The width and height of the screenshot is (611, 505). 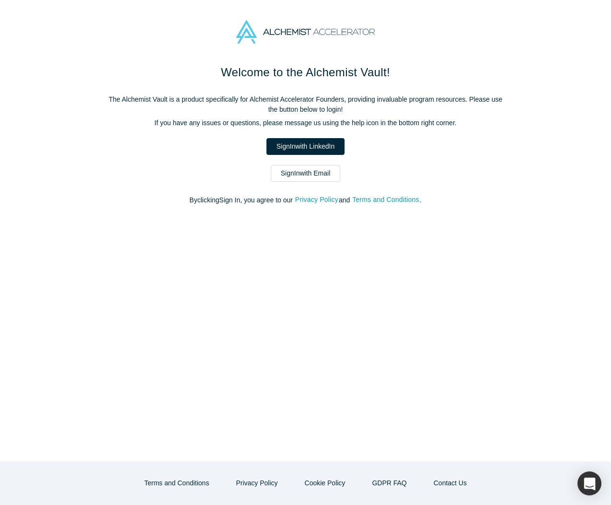 I want to click on p: The Alchemist Vault is a product specifically for Alchemist Accelerator Founders, providing inval..., so click(x=306, y=104).